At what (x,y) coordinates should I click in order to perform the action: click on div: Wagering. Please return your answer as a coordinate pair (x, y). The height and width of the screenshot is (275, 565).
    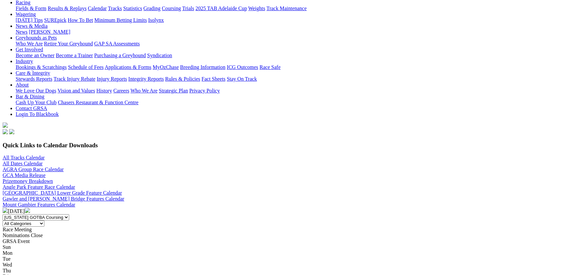
    Looking at the image, I should click on (289, 20).